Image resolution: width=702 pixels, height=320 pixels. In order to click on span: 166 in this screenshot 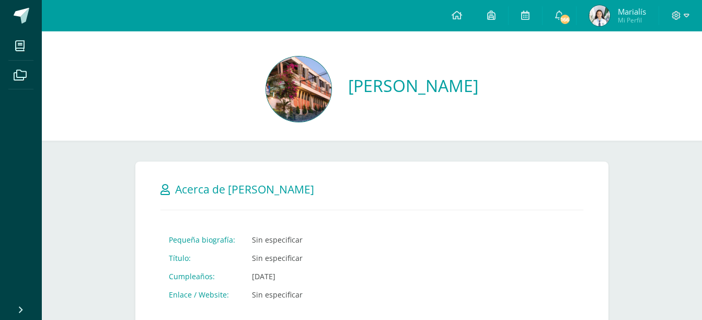, I will do `click(565, 19)`.